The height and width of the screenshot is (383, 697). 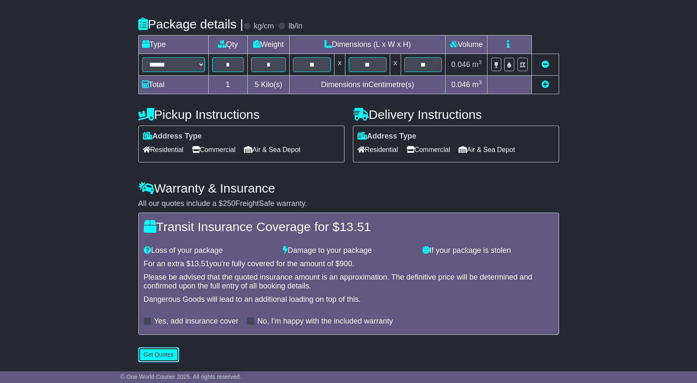 What do you see at coordinates (349, 282) in the screenshot?
I see `div: Please be advised that the quoted insurance amount is an approximation. The definitive price will...` at bounding box center [349, 282].